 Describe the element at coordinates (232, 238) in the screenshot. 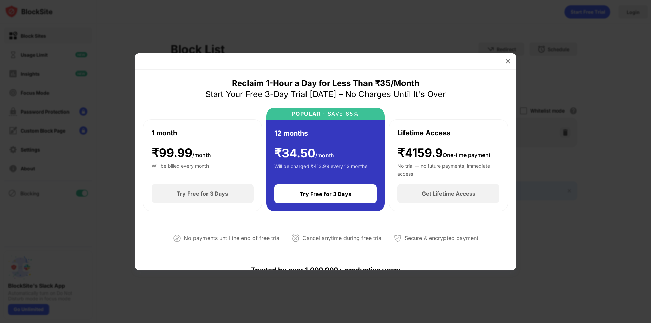

I see `div: No payments until the end of free trial` at that location.